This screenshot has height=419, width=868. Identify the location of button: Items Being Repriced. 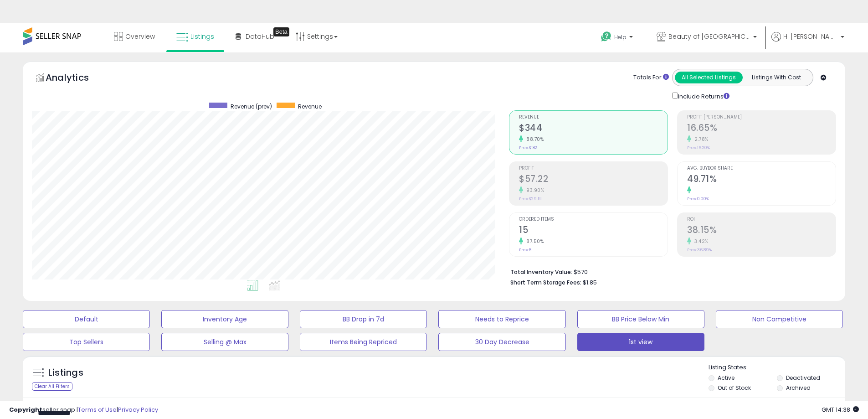
(363, 342).